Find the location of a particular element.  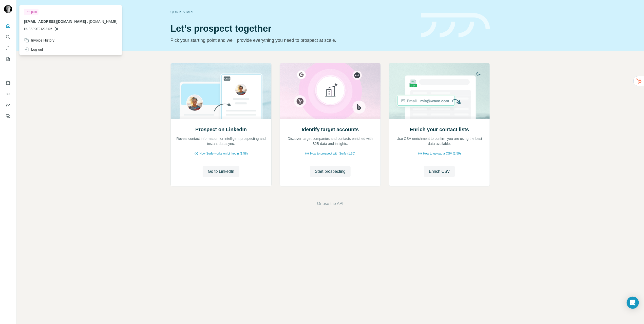

span: How Surfe works on LinkedIn (1:58) is located at coordinates (223, 154).